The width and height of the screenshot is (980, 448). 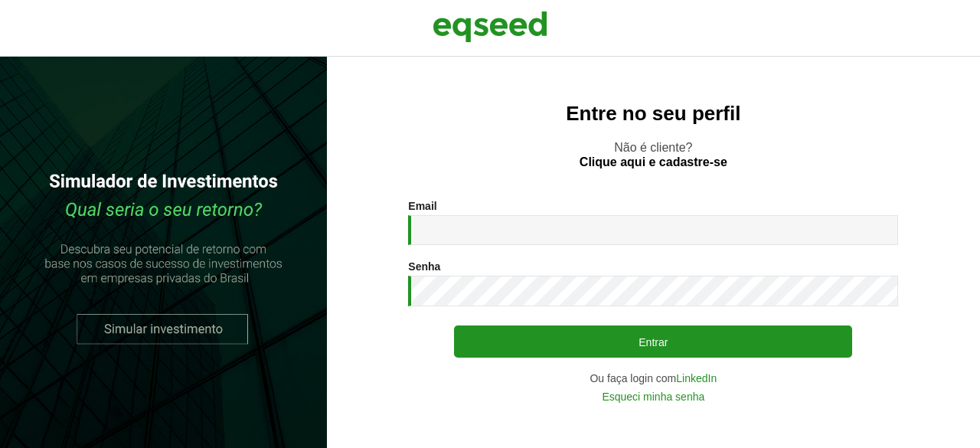 What do you see at coordinates (653, 113) in the screenshot?
I see `h2: Entre no seu perfil` at bounding box center [653, 113].